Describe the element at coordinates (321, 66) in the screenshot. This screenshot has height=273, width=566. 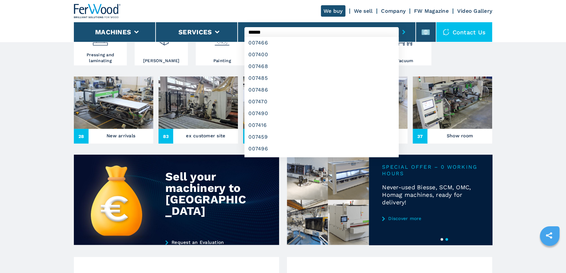
I see `div: 007468` at that location.